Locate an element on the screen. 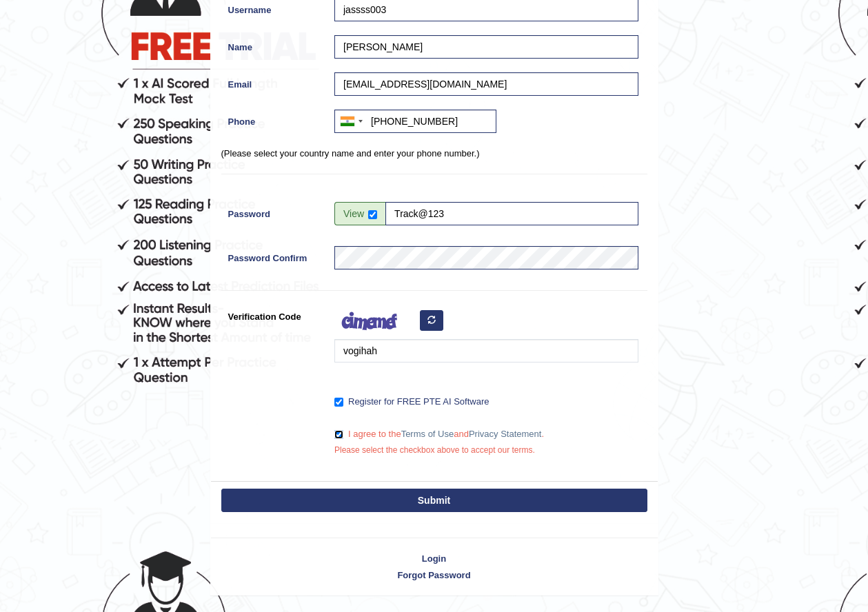  button: Submit is located at coordinates (435, 500).